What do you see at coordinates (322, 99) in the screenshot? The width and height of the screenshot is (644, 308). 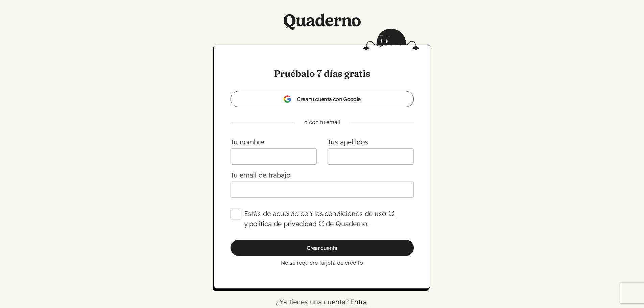 I see `span: Crea tu cuenta con Google` at bounding box center [322, 99].